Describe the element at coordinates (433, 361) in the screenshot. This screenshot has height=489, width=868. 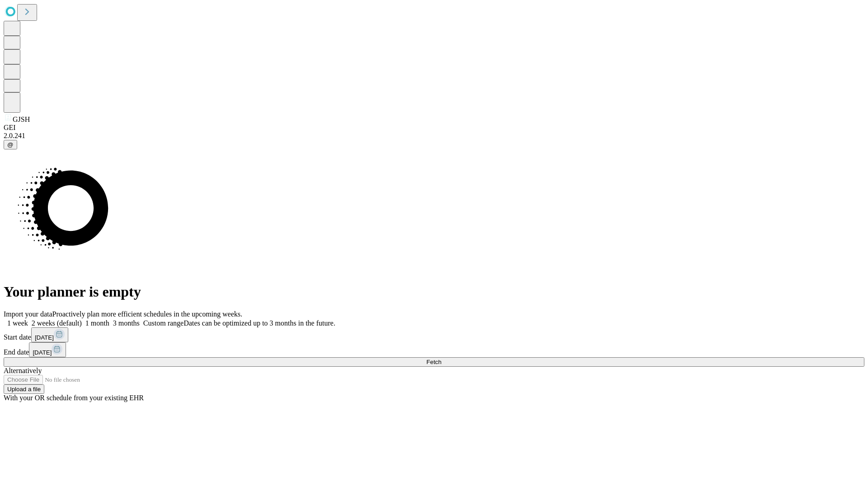
I see `span: Fetch` at that location.